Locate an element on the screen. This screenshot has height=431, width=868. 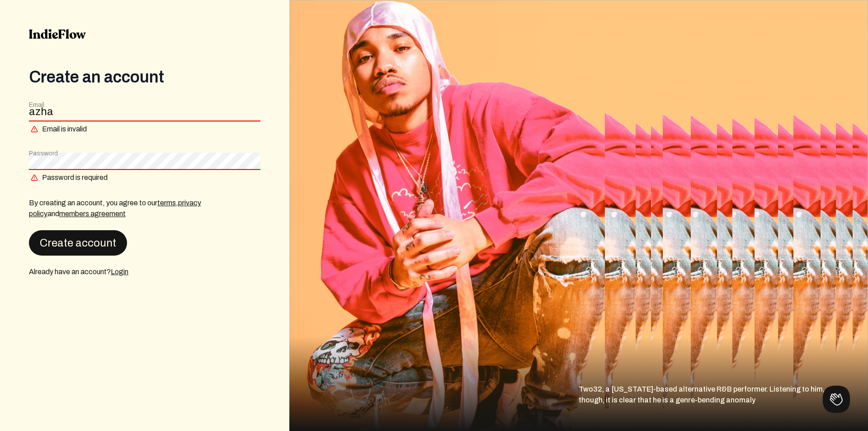
label: Password is located at coordinates (43, 154).